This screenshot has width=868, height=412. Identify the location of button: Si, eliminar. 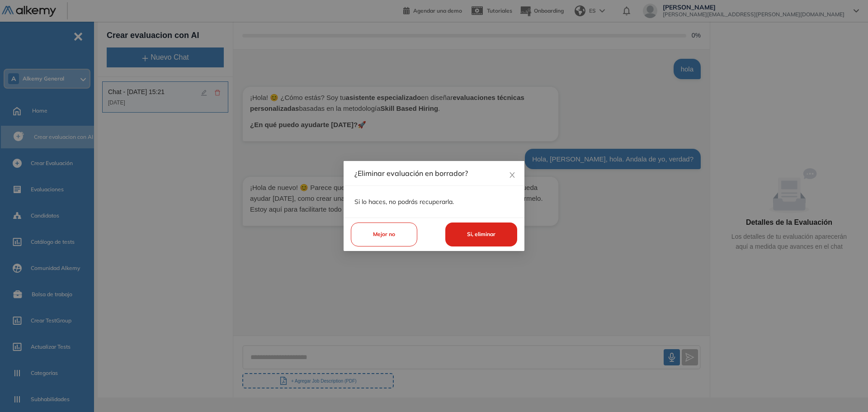
(481, 234).